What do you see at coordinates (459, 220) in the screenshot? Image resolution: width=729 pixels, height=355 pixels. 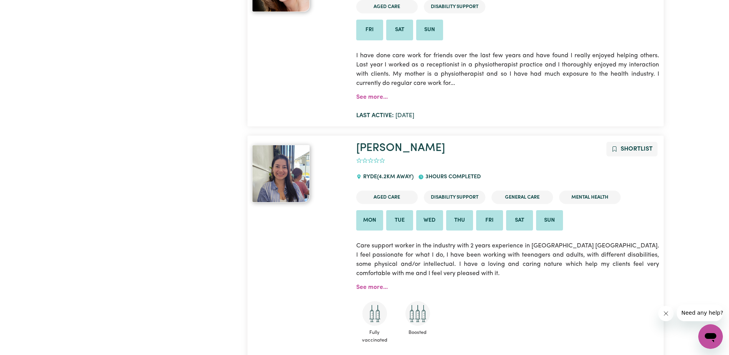 I see `li: Available on Thu` at bounding box center [459, 220].